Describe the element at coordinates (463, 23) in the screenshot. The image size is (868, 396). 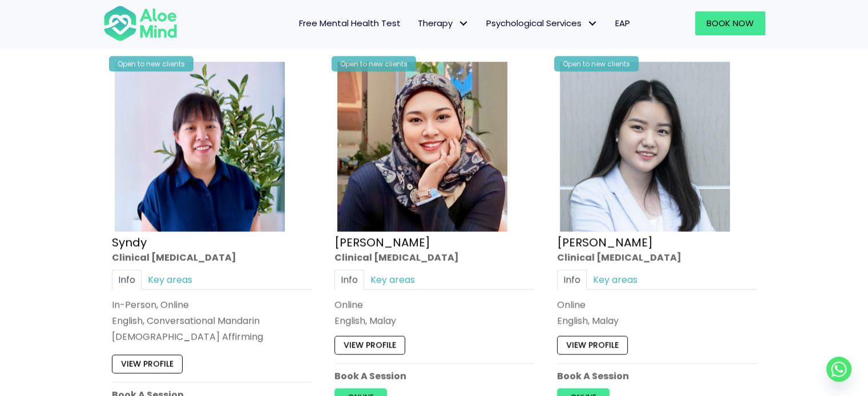
I see `span: Therapy: submenu` at that location.